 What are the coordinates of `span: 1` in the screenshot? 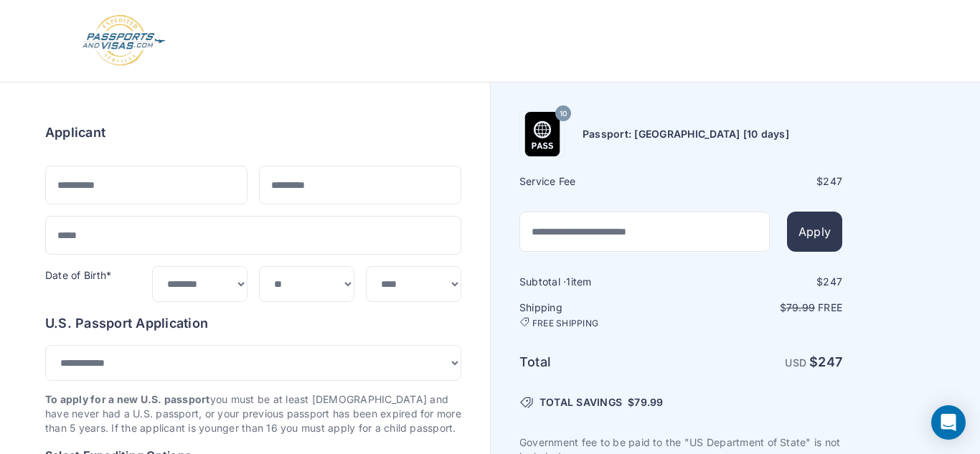 It's located at (568, 281).